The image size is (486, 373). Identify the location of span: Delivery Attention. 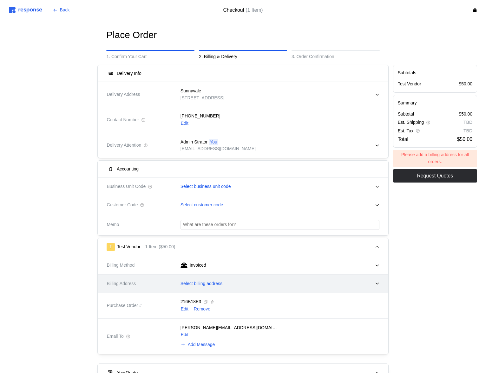
(124, 145).